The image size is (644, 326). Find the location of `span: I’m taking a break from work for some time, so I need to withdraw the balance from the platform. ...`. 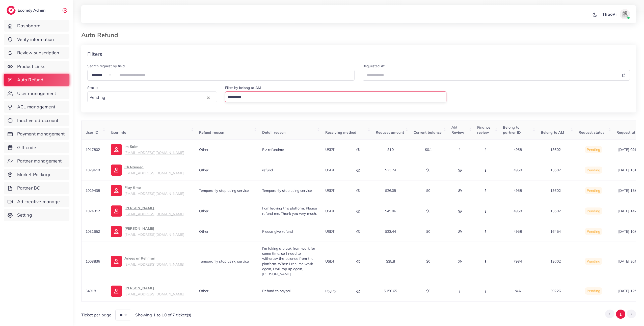

span: I’m taking a break from work for some time, so I need to withdraw the balance from the platform. ... is located at coordinates (288, 261).